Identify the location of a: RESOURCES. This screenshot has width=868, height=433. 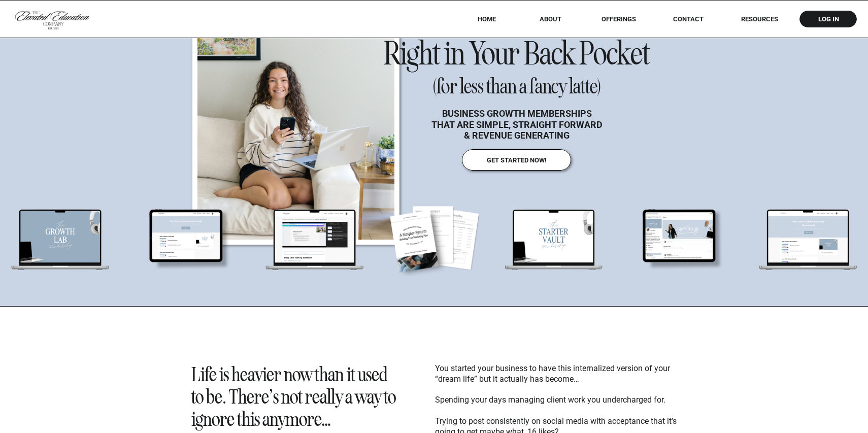
(760, 19).